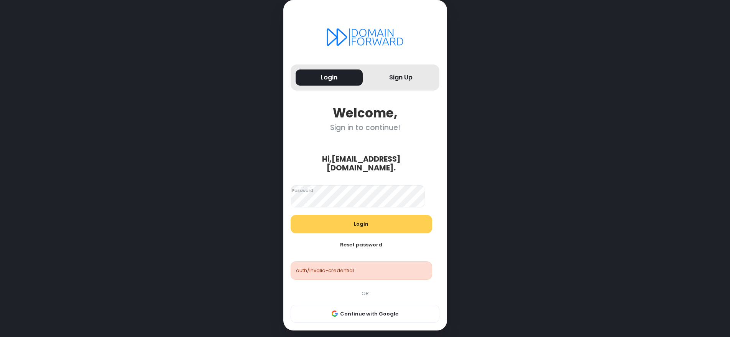 The width and height of the screenshot is (730, 337). Describe the element at coordinates (365, 113) in the screenshot. I see `div: Welcome,` at that location.